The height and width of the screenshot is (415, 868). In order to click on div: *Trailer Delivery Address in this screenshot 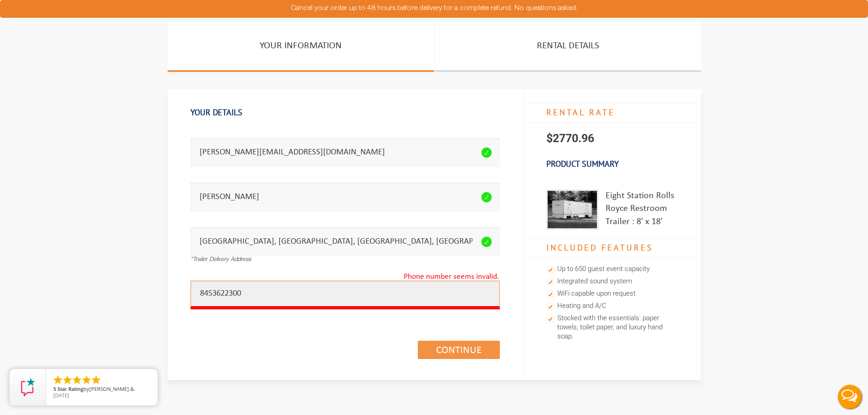, I will do `click(345, 260)`.